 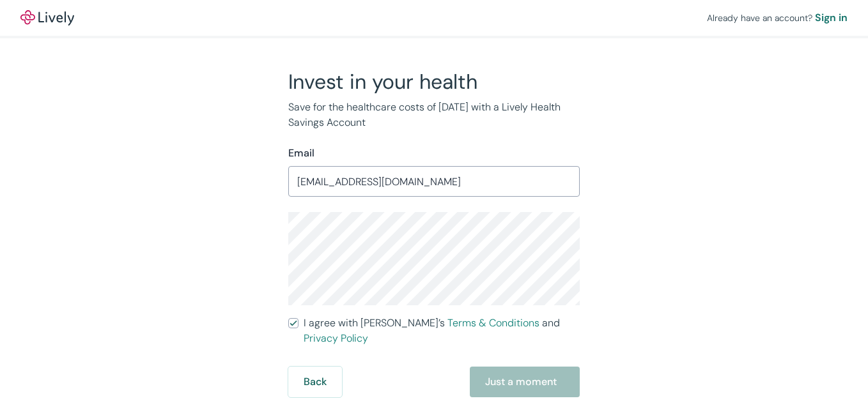 What do you see at coordinates (315, 382) in the screenshot?
I see `button: Back` at bounding box center [315, 382].